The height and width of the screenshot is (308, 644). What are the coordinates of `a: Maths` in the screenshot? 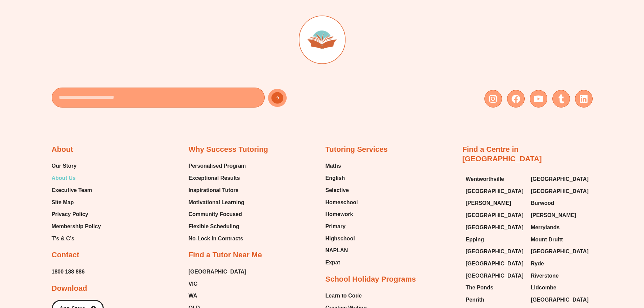 It's located at (342, 166).